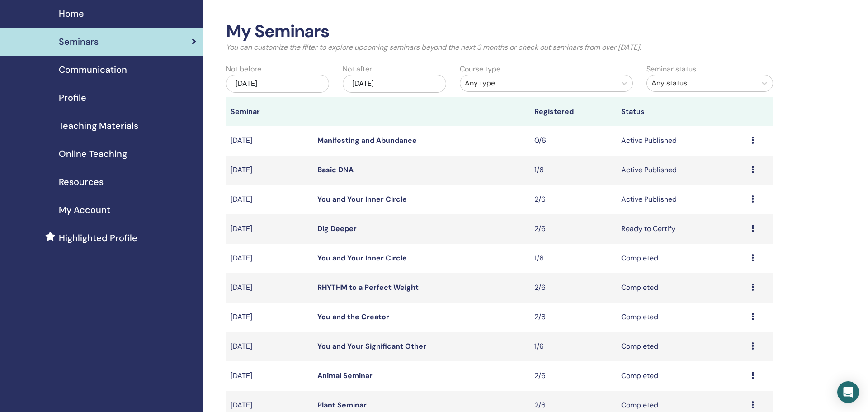 Image resolution: width=868 pixels, height=412 pixels. I want to click on label: Course type, so click(480, 69).